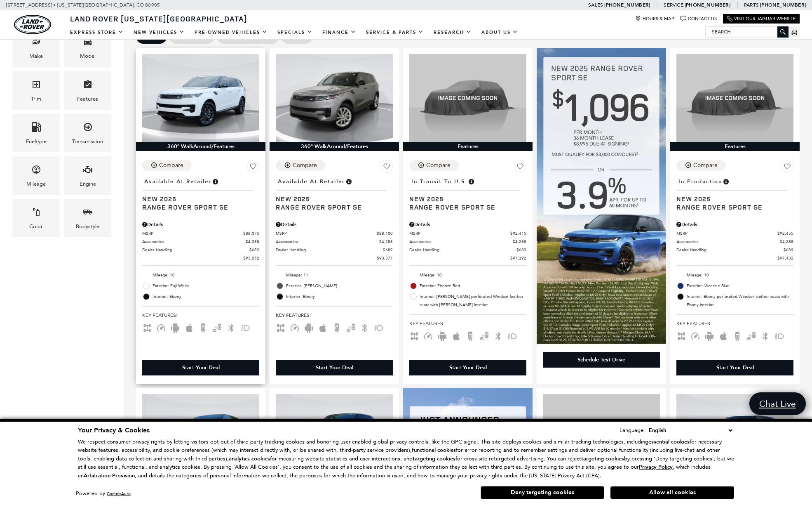  What do you see at coordinates (88, 86) in the screenshot?
I see `span: Features` at bounding box center [88, 86].